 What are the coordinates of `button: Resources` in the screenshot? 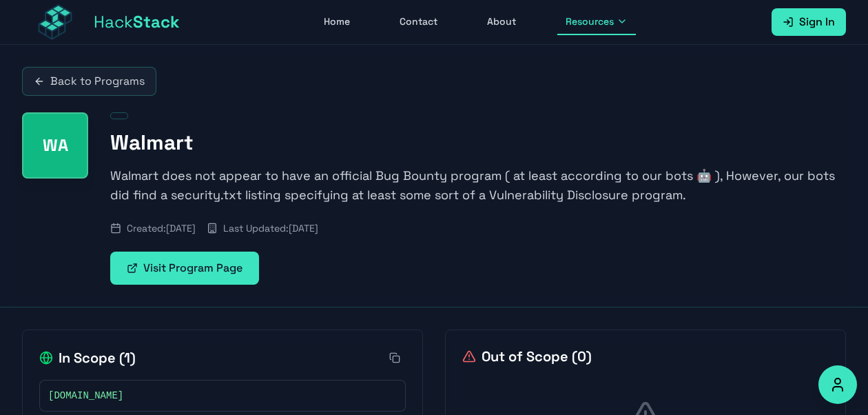 It's located at (597, 22).